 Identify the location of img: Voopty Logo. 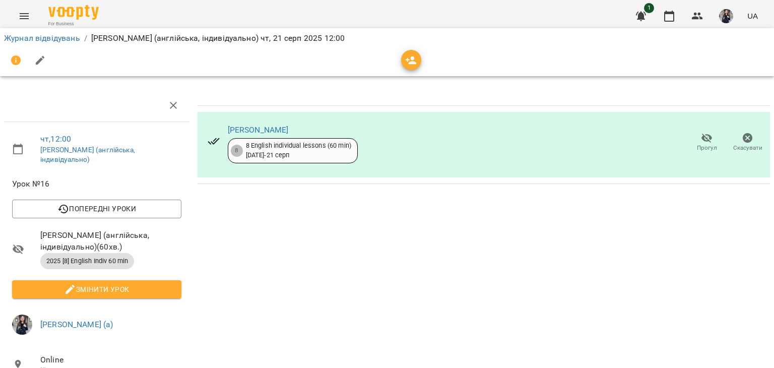
(74, 12).